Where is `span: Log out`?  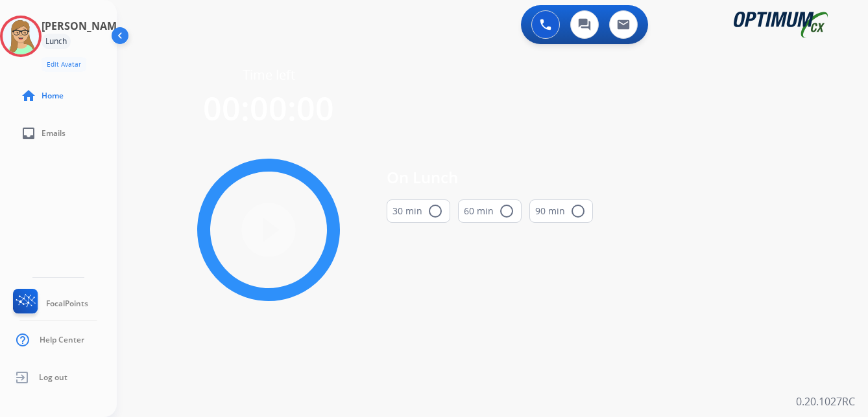
span: Log out is located at coordinates (53, 378).